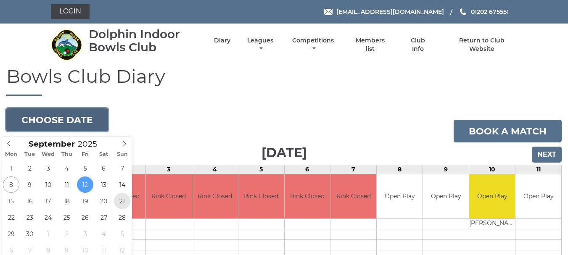 Image resolution: width=568 pixels, height=255 pixels. Describe the element at coordinates (490, 12) in the screenshot. I see `span: 01202 675551` at that location.